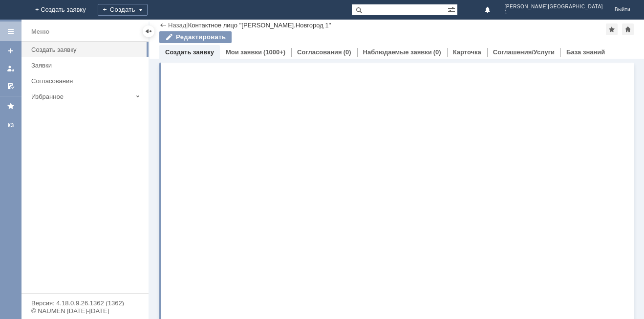 This screenshot has height=319, width=644. What do you see at coordinates (274, 52) in the screenshot?
I see `div: (1000+)` at bounding box center [274, 52].